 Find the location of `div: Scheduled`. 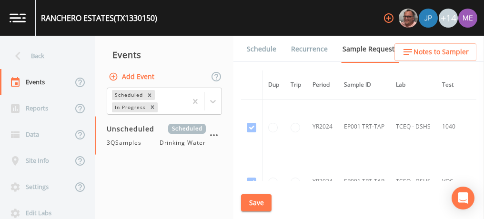

div: Scheduled is located at coordinates (128, 95).